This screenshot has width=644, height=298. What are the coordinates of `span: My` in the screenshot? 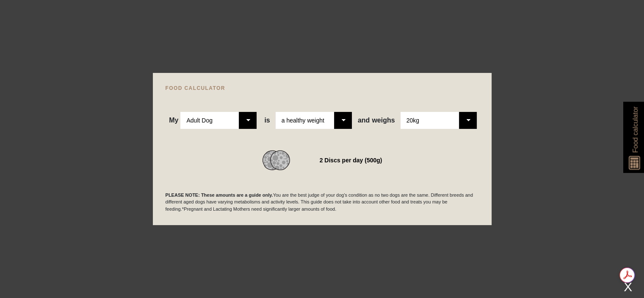 It's located at (174, 120).